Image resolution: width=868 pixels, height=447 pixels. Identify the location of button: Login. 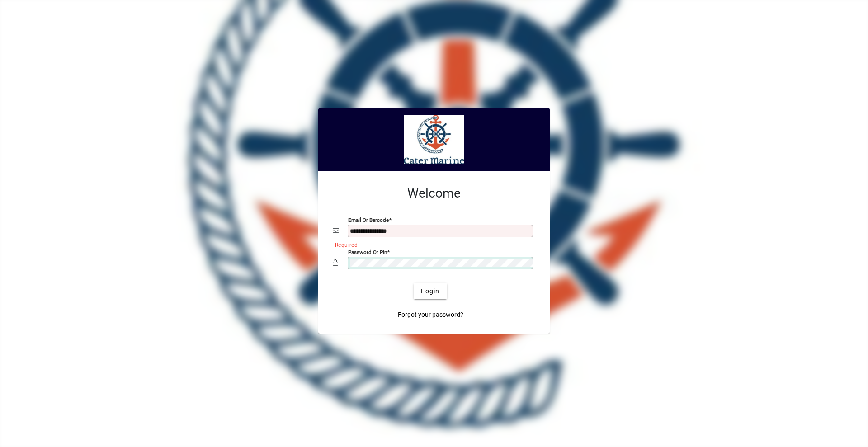
(429, 291).